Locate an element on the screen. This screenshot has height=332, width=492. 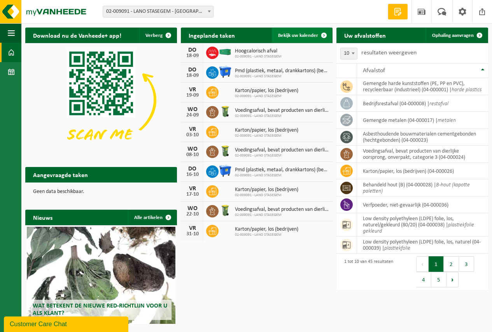
span: Ophaling aanvragen is located at coordinates (452, 35).